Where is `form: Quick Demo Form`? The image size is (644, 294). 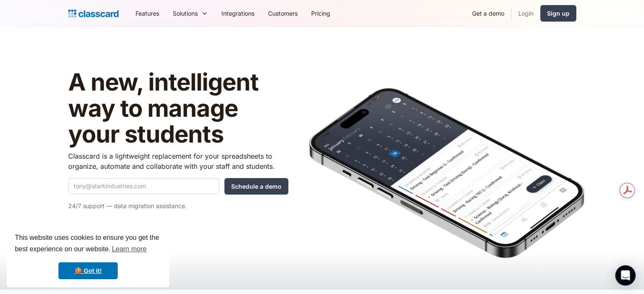 form: Quick Demo Form is located at coordinates (178, 187).